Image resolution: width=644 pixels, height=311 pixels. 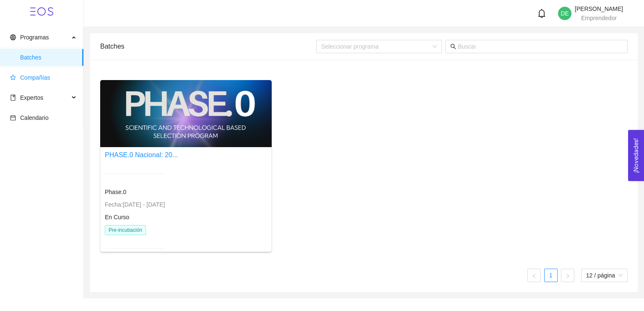 What do you see at coordinates (454, 46) in the screenshot?
I see `span: search` at bounding box center [454, 46].